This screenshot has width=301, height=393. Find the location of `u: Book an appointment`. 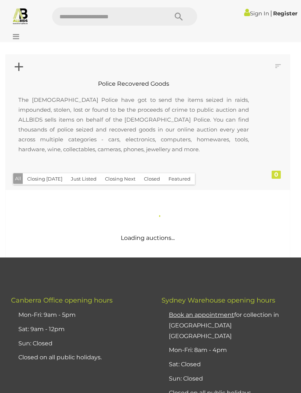

u: Book an appointment is located at coordinates (201, 315).